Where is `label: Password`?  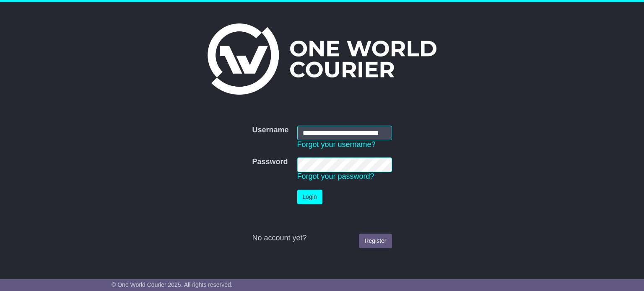 label: Password is located at coordinates (269, 162).